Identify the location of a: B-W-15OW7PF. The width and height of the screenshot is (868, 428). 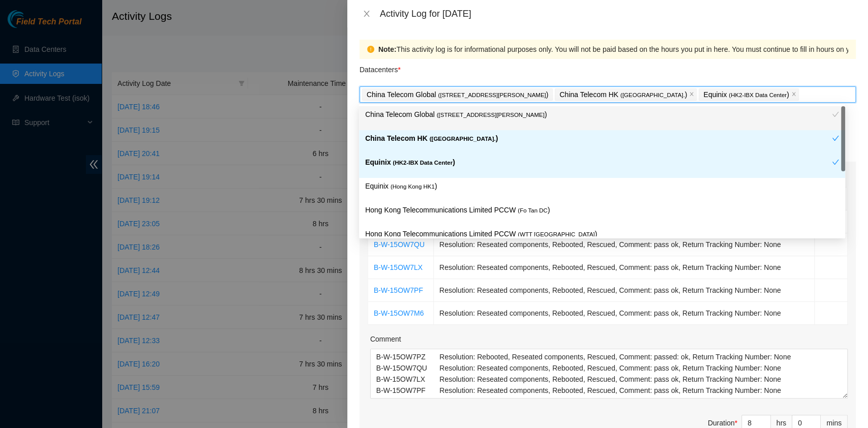
(398, 290).